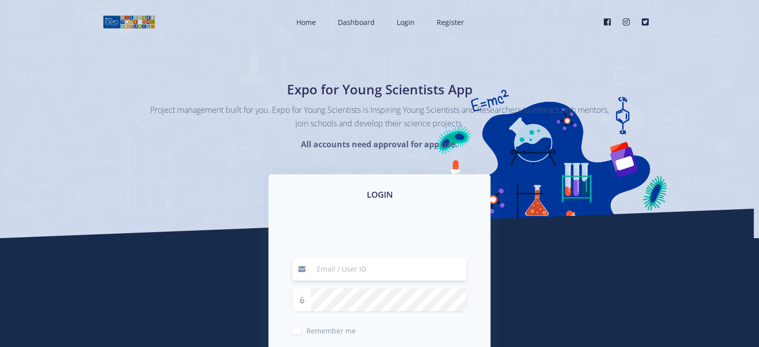  Describe the element at coordinates (389, 269) in the screenshot. I see `input: Email / User ID` at that location.